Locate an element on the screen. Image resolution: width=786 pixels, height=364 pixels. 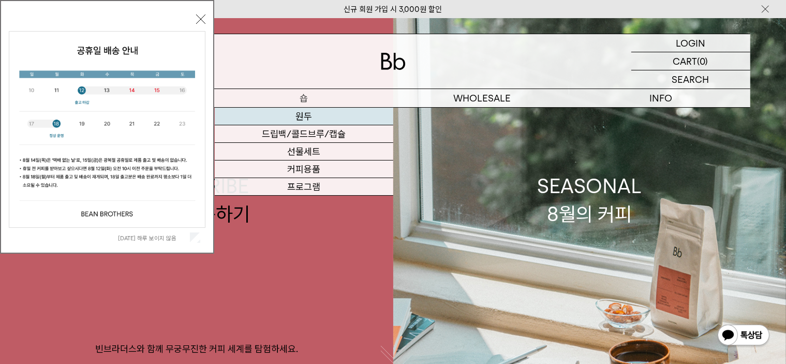
p: LOGIN is located at coordinates (690, 43).